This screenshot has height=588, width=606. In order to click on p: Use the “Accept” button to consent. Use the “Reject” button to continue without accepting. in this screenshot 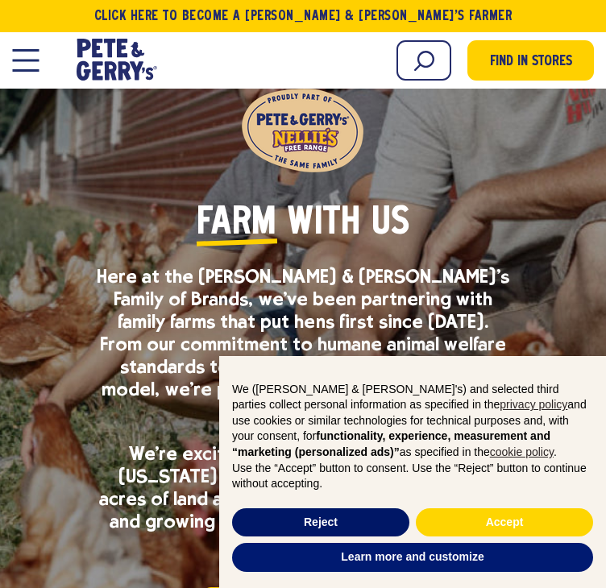, I will do `click(412, 476)`.